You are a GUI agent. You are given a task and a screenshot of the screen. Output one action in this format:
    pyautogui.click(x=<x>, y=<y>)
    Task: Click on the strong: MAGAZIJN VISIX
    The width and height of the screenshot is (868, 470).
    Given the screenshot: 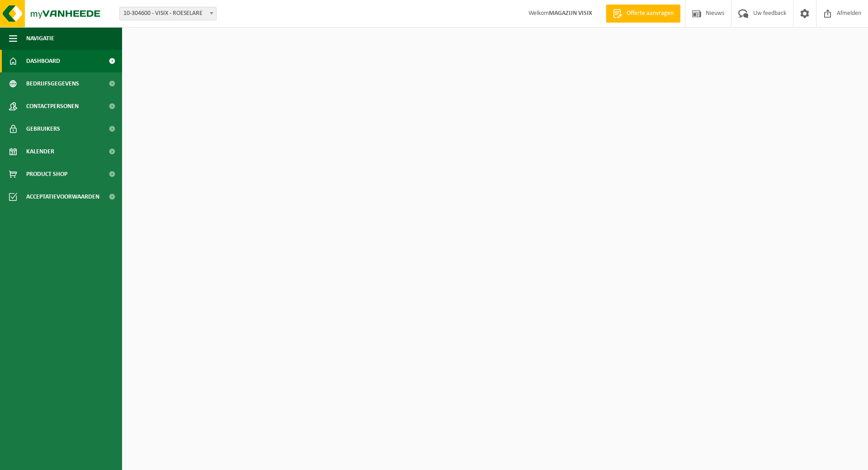 What is the action you would take?
    pyautogui.click(x=571, y=13)
    